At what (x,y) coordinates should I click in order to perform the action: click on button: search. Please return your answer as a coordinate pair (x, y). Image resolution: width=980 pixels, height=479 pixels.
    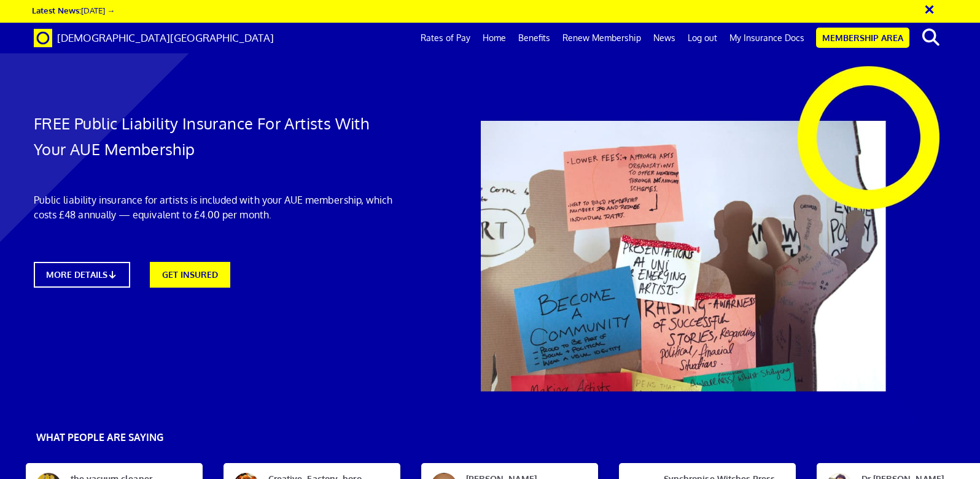
    Looking at the image, I should click on (930, 38).